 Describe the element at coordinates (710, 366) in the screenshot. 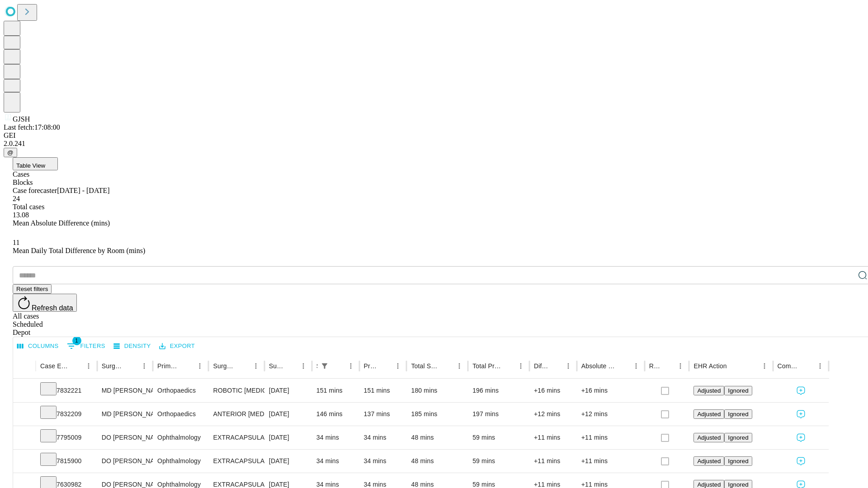

I see `div: EHR Action` at that location.